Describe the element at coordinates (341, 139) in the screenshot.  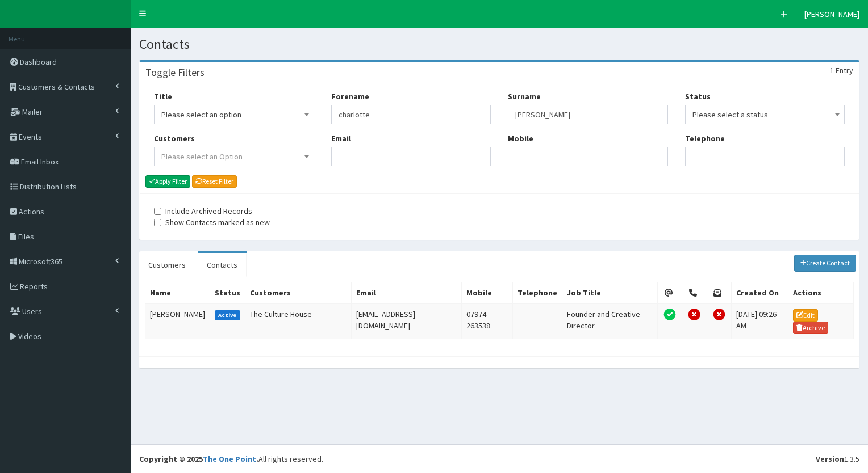
I see `label: Email` at that location.